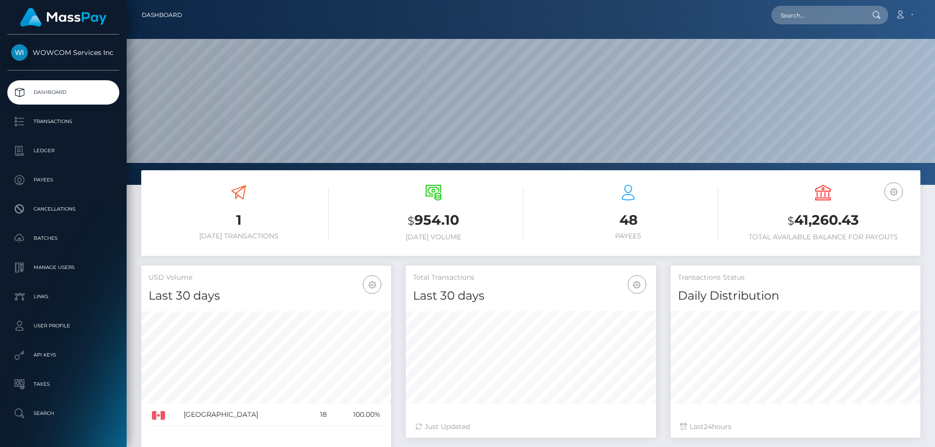 This screenshot has width=935, height=447. Describe the element at coordinates (357, 415) in the screenshot. I see `td: 100.00%` at that location.